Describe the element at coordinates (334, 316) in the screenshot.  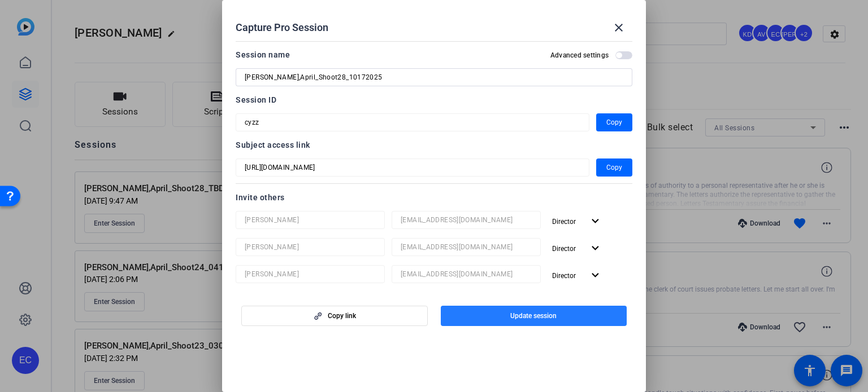
I see `button: Copy link` at that location.